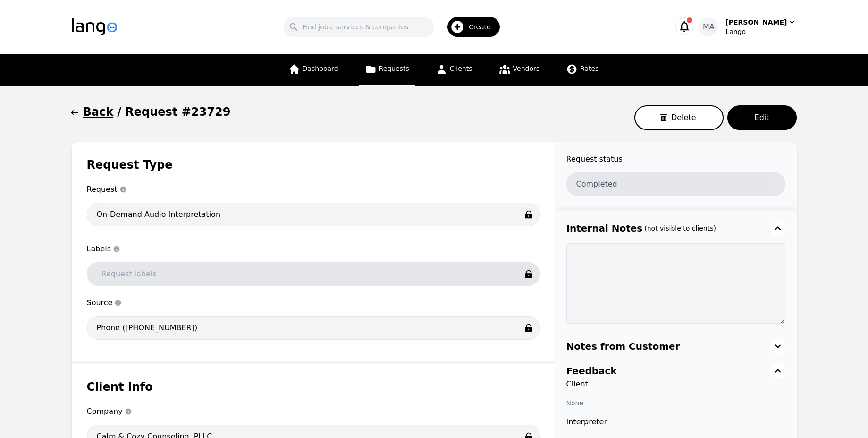  Describe the element at coordinates (313, 412) in the screenshot. I see `span: Company` at that location.